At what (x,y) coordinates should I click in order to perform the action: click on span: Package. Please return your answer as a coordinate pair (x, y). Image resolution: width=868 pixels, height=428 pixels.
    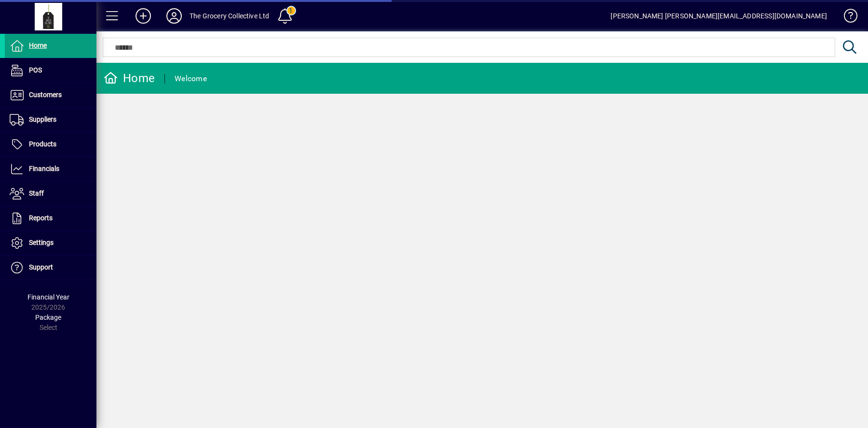
    Looking at the image, I should click on (49, 317).